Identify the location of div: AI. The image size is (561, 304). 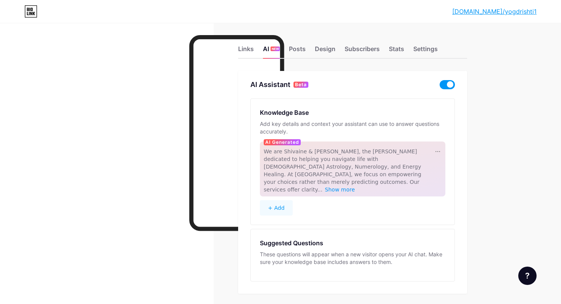
(271, 51).